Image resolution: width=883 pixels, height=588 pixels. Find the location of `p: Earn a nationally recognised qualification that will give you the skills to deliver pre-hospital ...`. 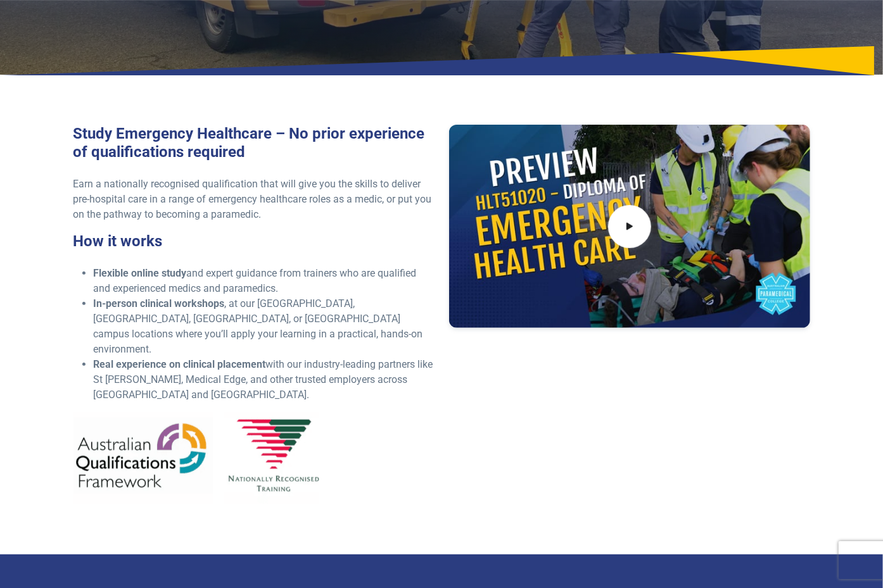

p: Earn a nationally recognised qualification that will give you the skills to deliver pre-hospital ... is located at coordinates (253, 199).